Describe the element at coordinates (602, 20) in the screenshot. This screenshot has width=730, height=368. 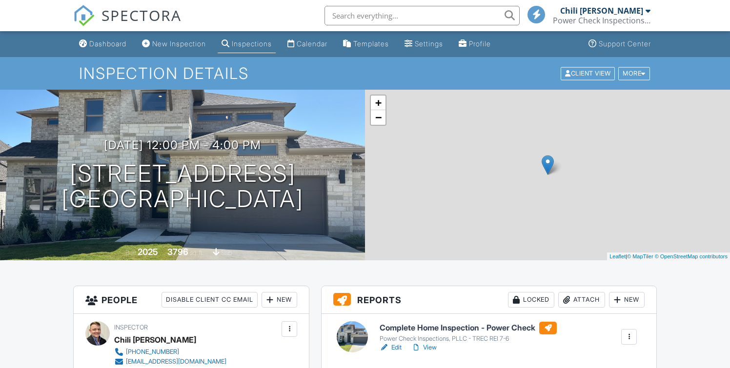
I see `div: Power Check Inspections, PLLC` at that location.